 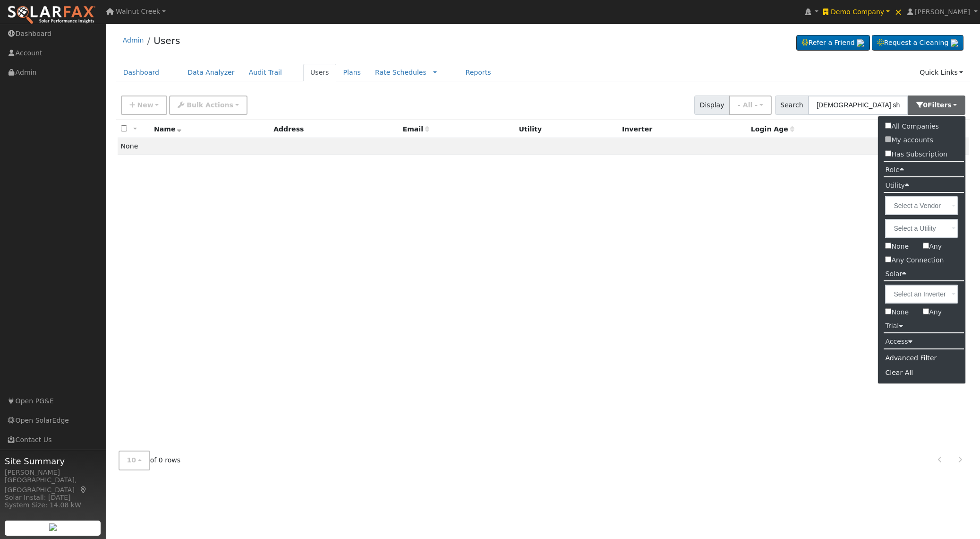 What do you see at coordinates (895, 274) in the screenshot?
I see `label: Solar` at bounding box center [895, 274].